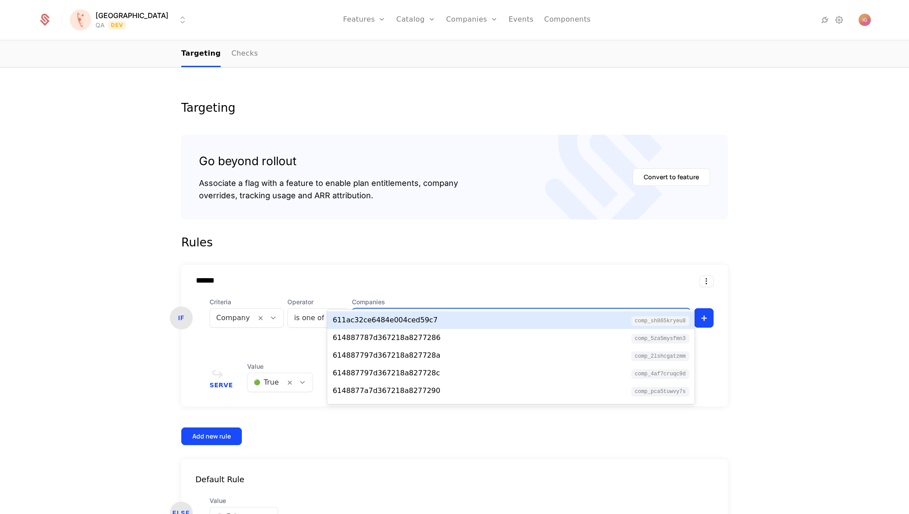  Describe the element at coordinates (328, 190) in the screenshot. I see `div: Associate a flag with a feature to enable plan entitlements, company overrides, tracking usage an...` at that location.